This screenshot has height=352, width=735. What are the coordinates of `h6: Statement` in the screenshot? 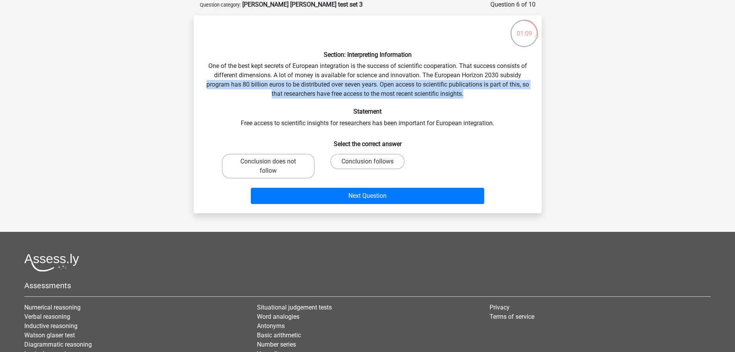 It's located at (368, 111).